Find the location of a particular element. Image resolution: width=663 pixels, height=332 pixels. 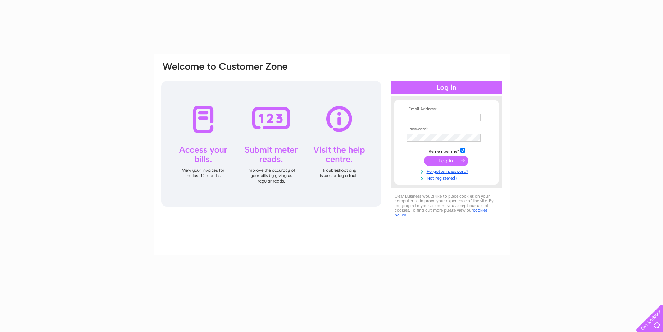

th: Password: is located at coordinates (446, 129).